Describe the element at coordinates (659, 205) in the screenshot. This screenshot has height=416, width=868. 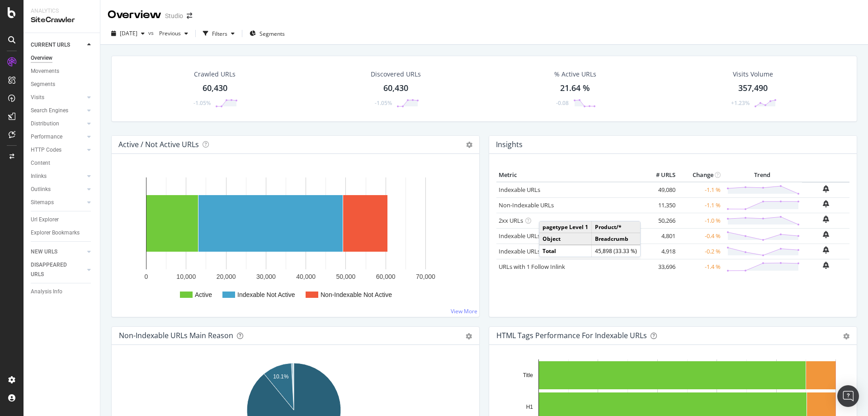
I see `td: 11,350` at that location.